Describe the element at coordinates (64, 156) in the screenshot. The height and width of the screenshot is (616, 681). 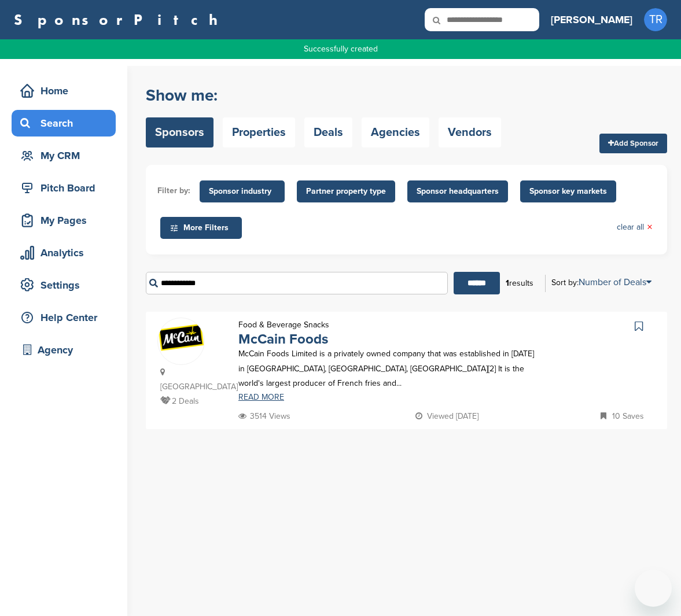
I see `a: My CRM` at that location.